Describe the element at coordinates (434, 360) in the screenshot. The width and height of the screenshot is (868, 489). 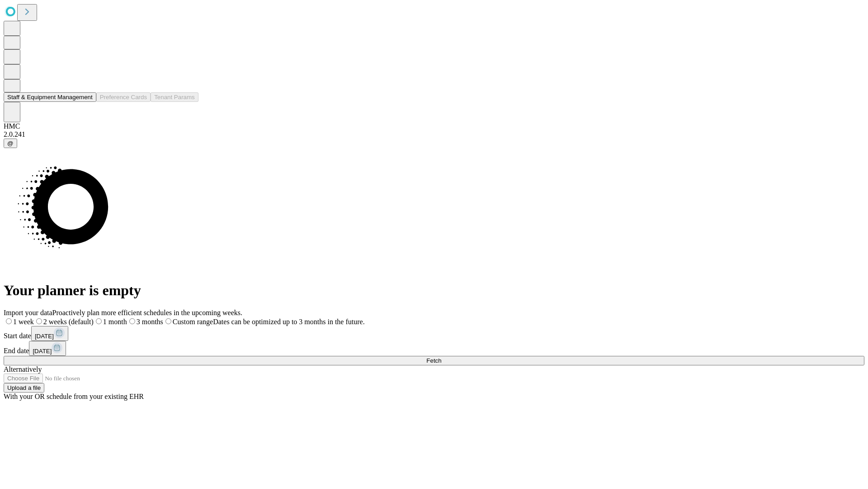
I see `span: Fetch` at that location.